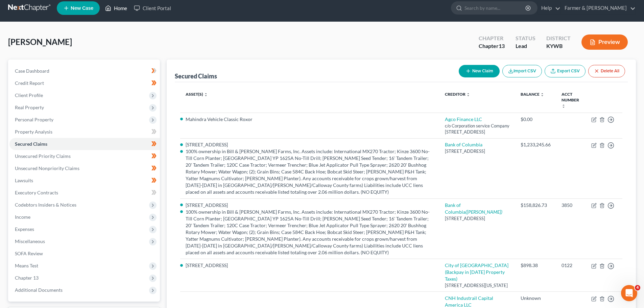 The height and width of the screenshot is (308, 644). Describe the element at coordinates (36, 192) in the screenshot. I see `span: Executory Contracts` at that location.